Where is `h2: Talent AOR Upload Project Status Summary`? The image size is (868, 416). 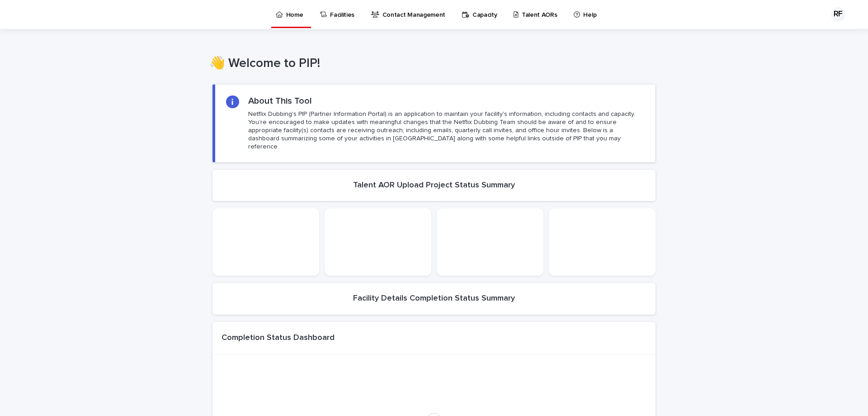 h2: Talent AOR Upload Project Status Summary is located at coordinates (434, 186).